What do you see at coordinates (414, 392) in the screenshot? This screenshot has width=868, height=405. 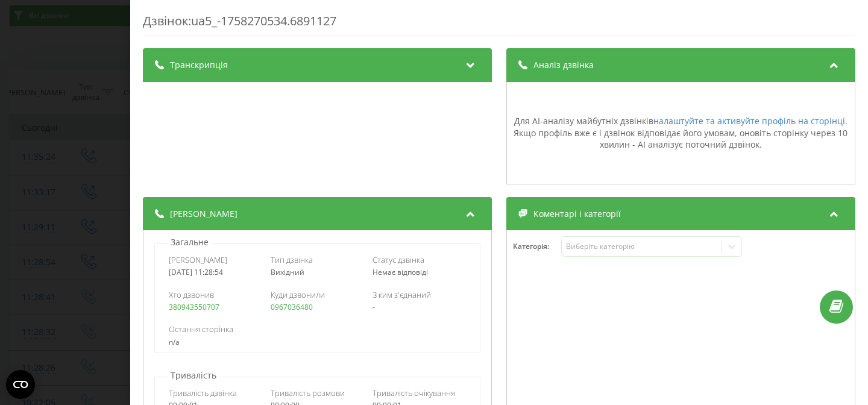 I see `span: Тривалість очікування` at bounding box center [414, 392].